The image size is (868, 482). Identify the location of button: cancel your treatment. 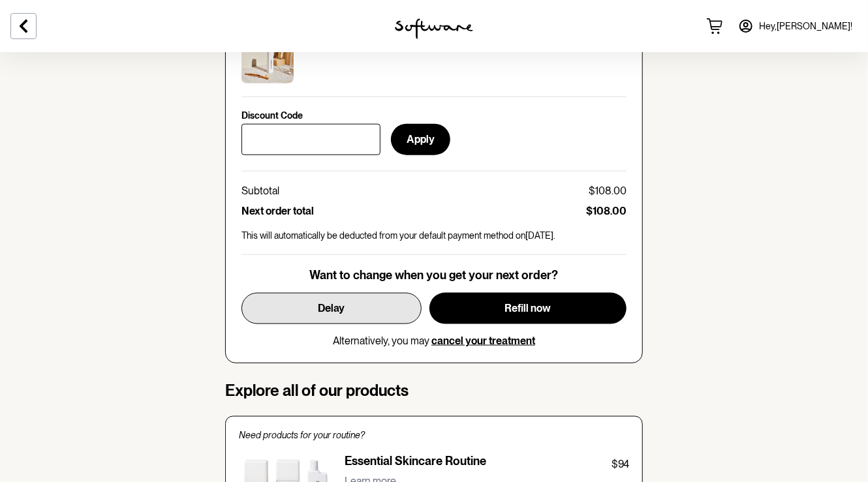
(483, 340).